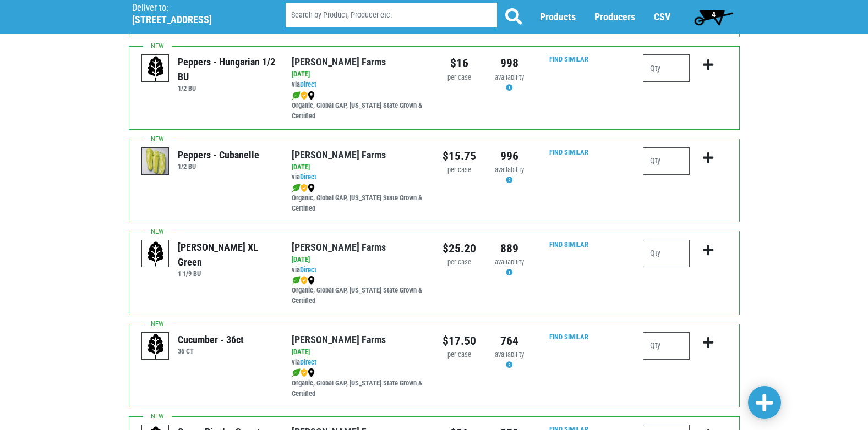 The height and width of the screenshot is (430, 868). Describe the element at coordinates (459, 156) in the screenshot. I see `div: $15.75` at that location.